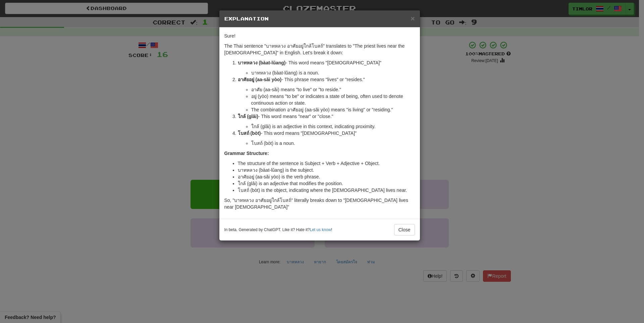  I want to click on strong: อาศัยอยู่ (aa-săi yòo), so click(260, 80).